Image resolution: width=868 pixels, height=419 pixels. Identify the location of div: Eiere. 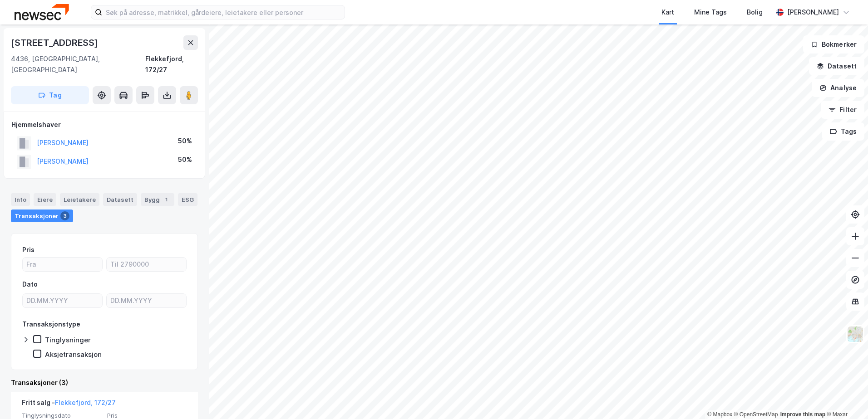
(45, 200).